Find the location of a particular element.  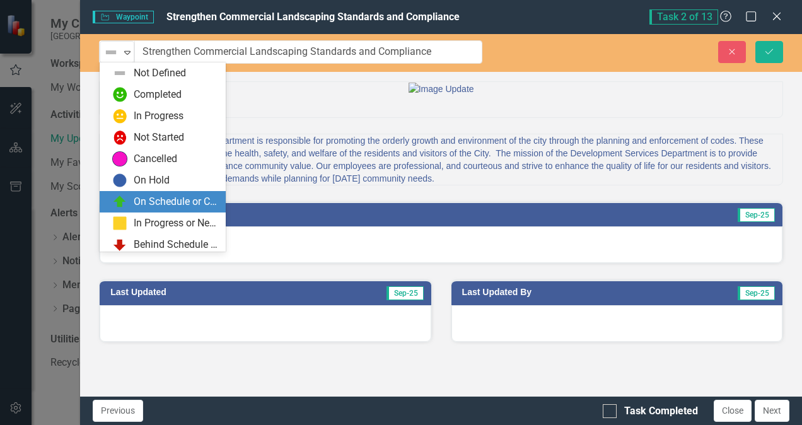

button: Next is located at coordinates (771, 410).